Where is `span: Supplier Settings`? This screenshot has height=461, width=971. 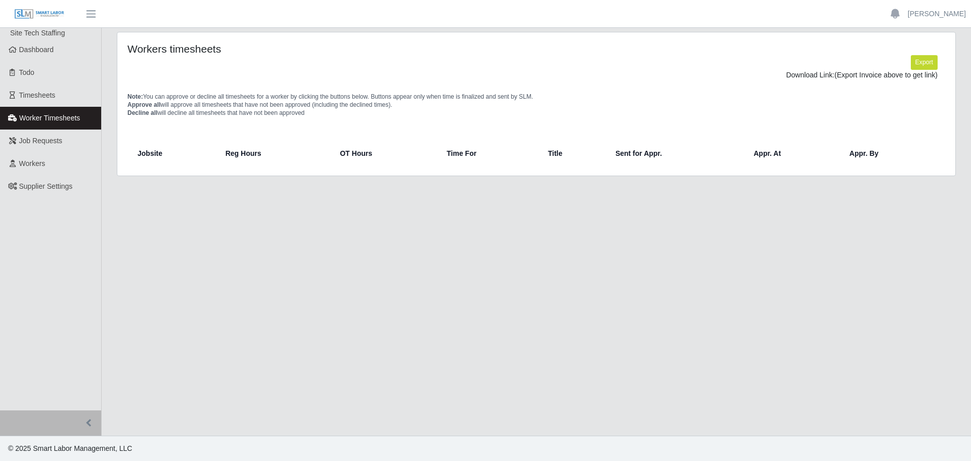
span: Supplier Settings is located at coordinates (46, 186).